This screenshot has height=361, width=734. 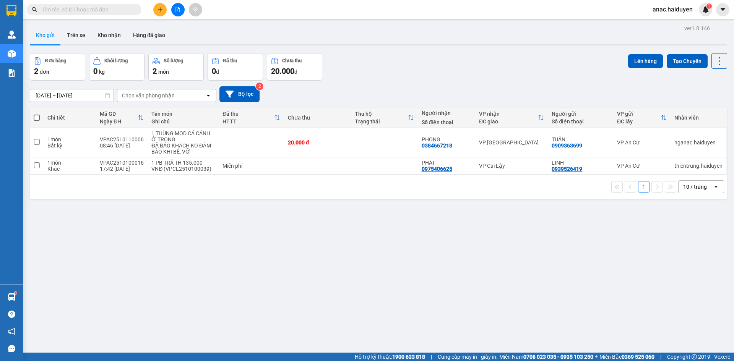 What do you see at coordinates (627, 357) in the screenshot?
I see `span: Miền Bắc` at bounding box center [627, 357].